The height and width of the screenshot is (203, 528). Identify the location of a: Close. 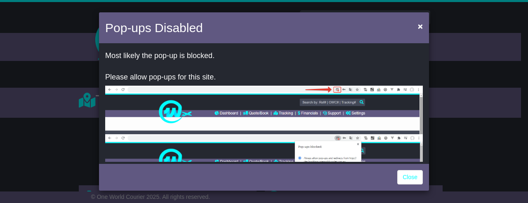
(410, 177).